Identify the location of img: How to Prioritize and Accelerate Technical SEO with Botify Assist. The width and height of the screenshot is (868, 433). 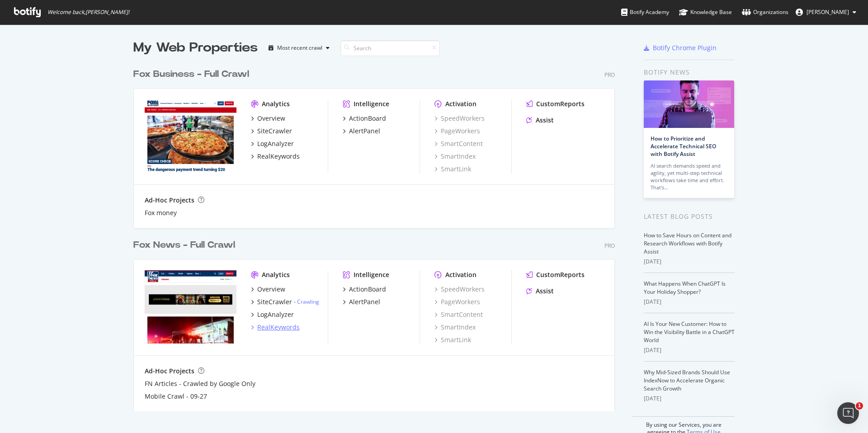
(689, 104).